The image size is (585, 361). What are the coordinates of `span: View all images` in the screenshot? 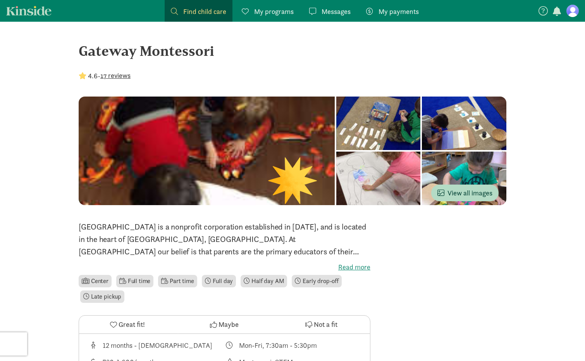 It's located at (465, 192).